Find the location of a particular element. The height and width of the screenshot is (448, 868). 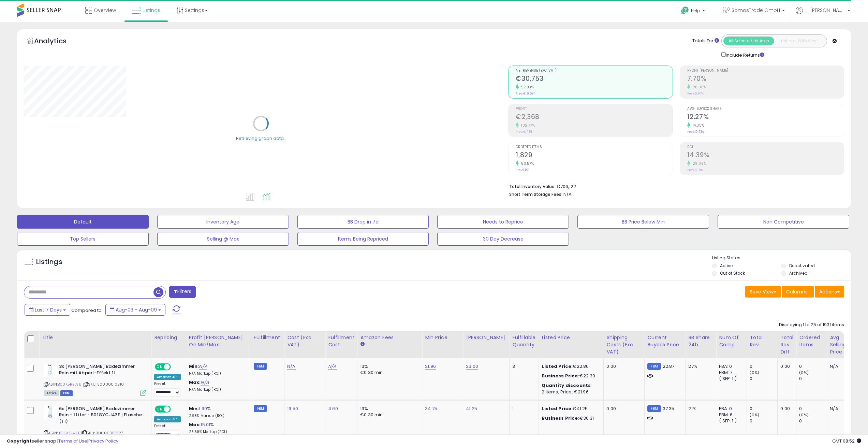

div: Avg Selling Price is located at coordinates (842, 344).